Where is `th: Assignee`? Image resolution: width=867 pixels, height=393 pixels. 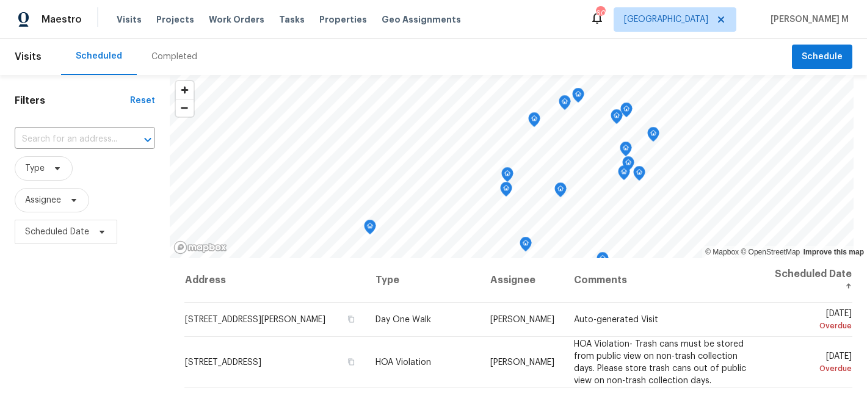 th: Assignee is located at coordinates (522, 280).